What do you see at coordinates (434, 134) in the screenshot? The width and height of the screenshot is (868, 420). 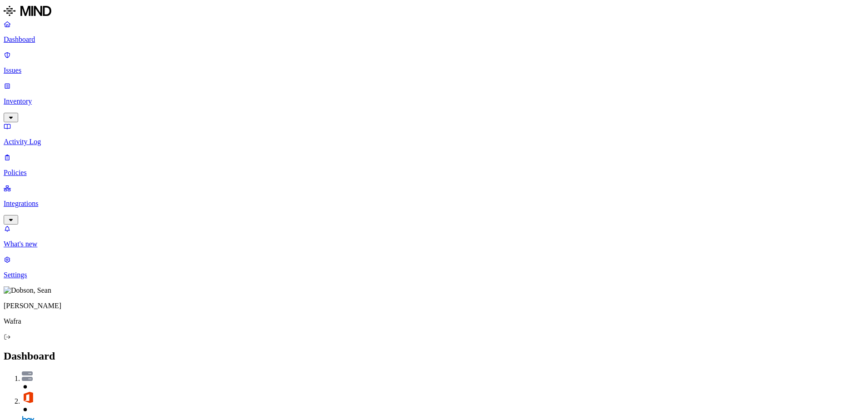 I see `a: Activity Log` at bounding box center [434, 134].